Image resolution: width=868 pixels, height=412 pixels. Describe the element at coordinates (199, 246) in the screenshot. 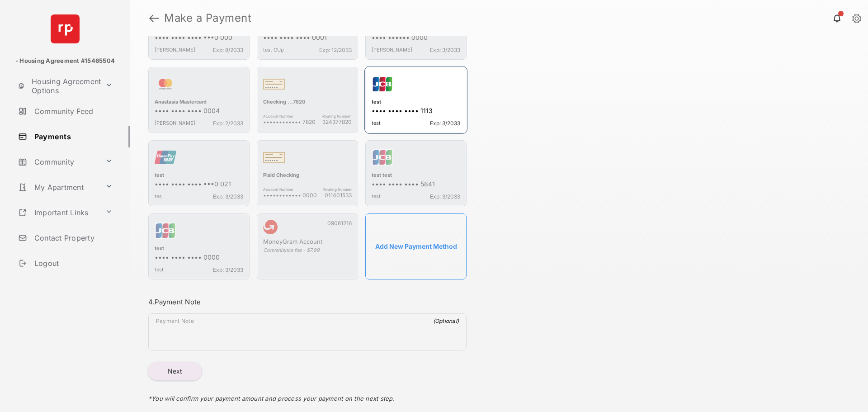

I see `div: test•••• •••• •••• 0000testExp: 3/2033` at that location.